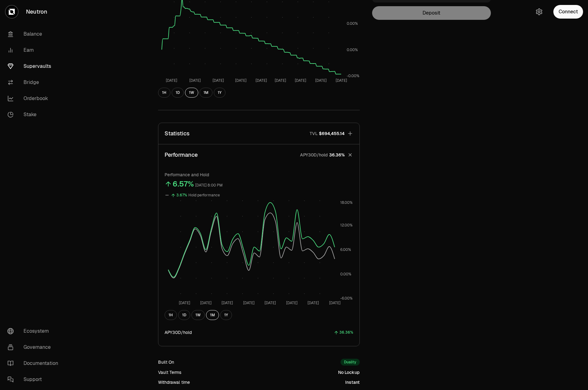  What do you see at coordinates (346, 249) in the screenshot?
I see `tspan: 6.00%` at bounding box center [346, 249].